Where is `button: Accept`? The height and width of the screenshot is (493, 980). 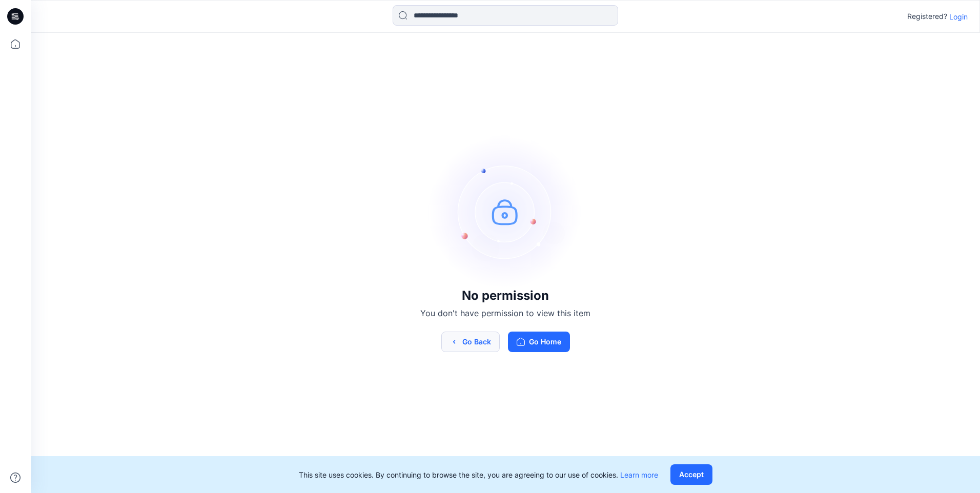
button: Accept is located at coordinates (691, 475).